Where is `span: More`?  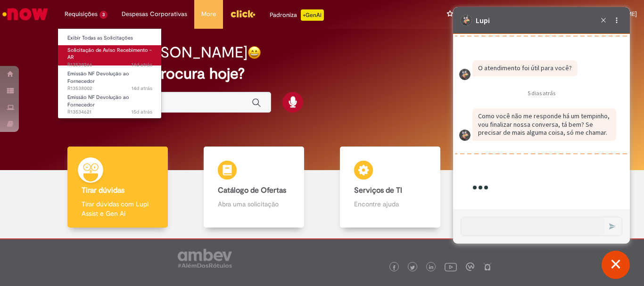
span: More is located at coordinates (208, 14).